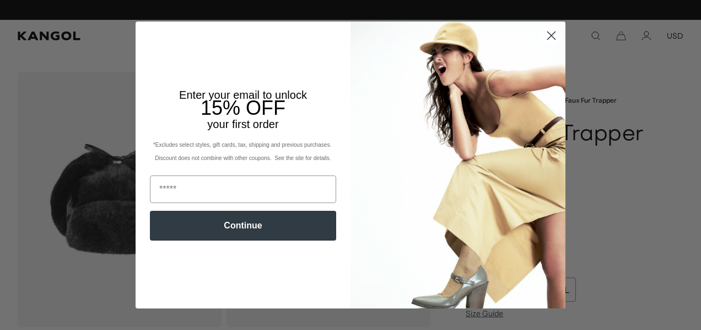 The image size is (701, 330). Describe the element at coordinates (243, 189) in the screenshot. I see `input: Email` at that location.